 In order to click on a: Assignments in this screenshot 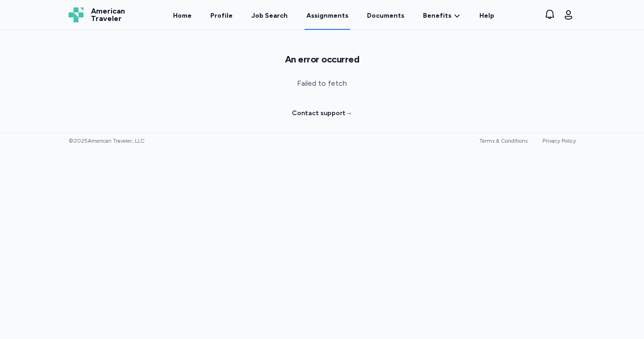, I will do `click(328, 15)`.